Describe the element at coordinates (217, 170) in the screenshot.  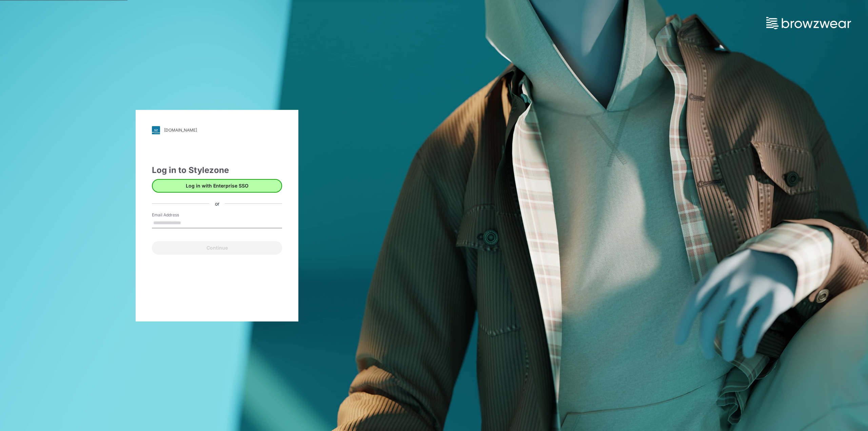
I see `div: Log in to Stylezone` at that location.